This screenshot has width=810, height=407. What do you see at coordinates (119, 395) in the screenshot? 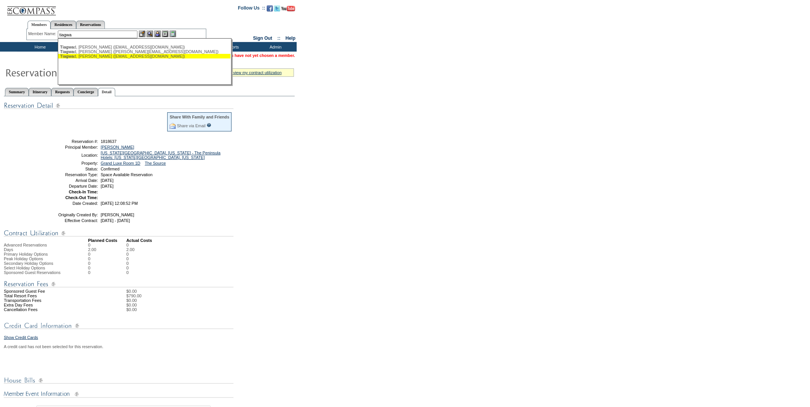
I see `img: Member Event` at bounding box center [119, 395].